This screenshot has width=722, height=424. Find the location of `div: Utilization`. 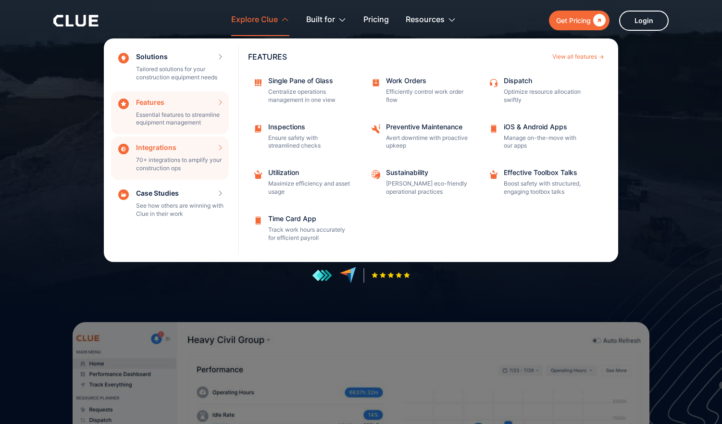

div: Utilization is located at coordinates (309, 173).